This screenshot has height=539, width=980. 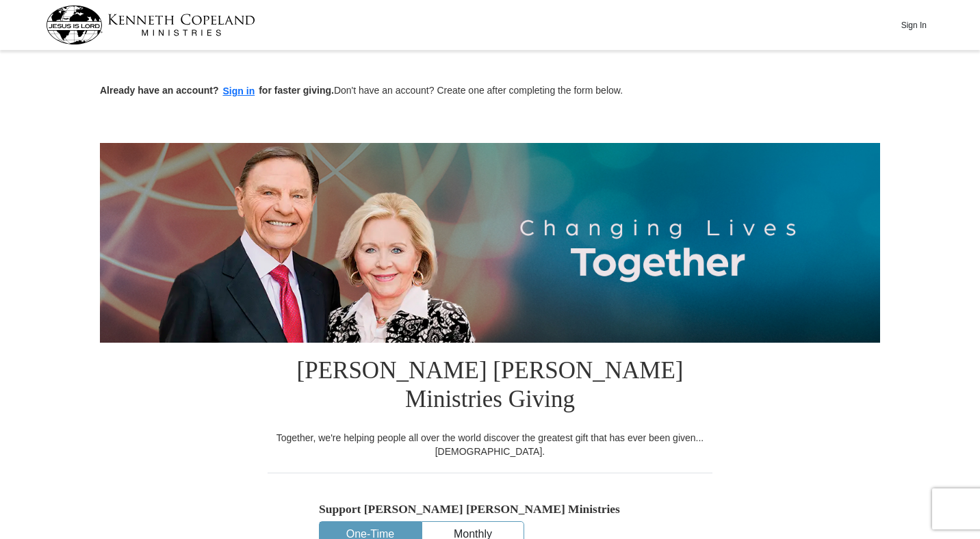 I want to click on button: Sign In, so click(x=913, y=24).